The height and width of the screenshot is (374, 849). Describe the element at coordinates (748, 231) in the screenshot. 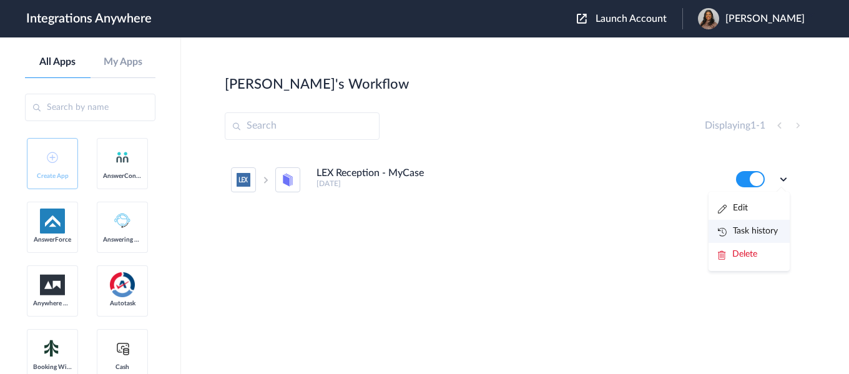

I see `a: Task history` at that location.